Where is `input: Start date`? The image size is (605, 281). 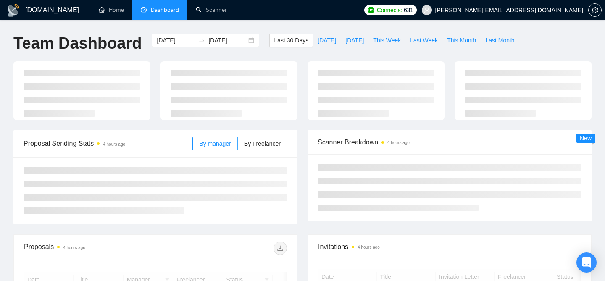
input: Start date is located at coordinates (175, 40).